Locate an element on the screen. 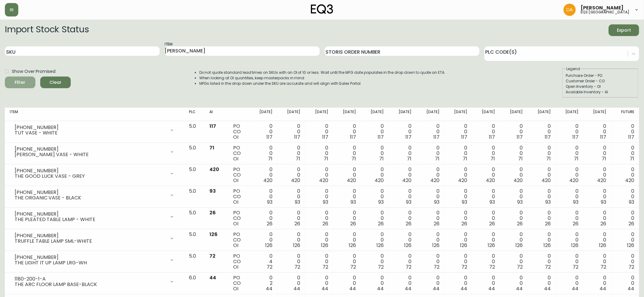  li: MFGs listed in the drop down under the SKU are accurate and will align with Sales Portal. is located at coordinates (322, 84).